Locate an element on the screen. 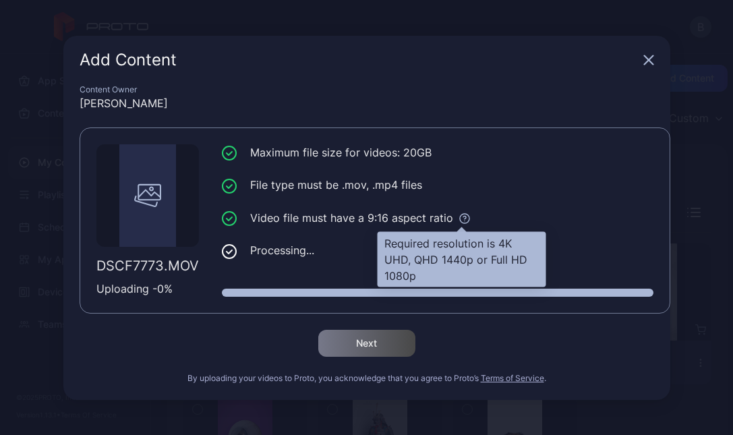 The width and height of the screenshot is (733, 435). div: By uploading your videos to Proto, you acknowledge that you agree to Proto’s . is located at coordinates (367, 378).